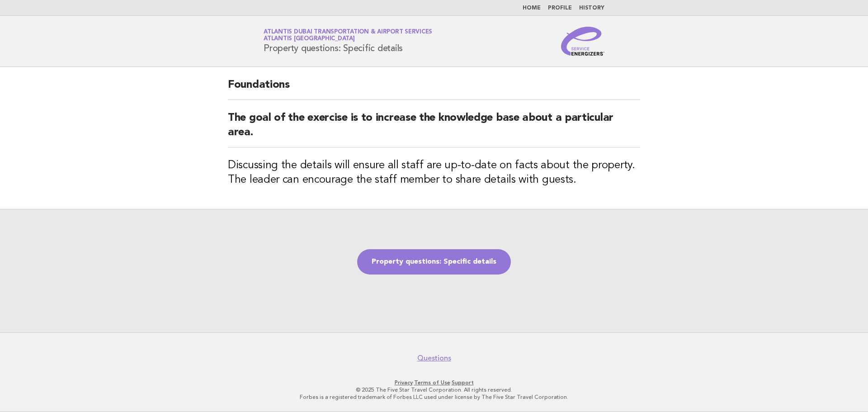  Describe the element at coordinates (347, 41) in the screenshot. I see `h1: Property questions: Specific details` at that location.